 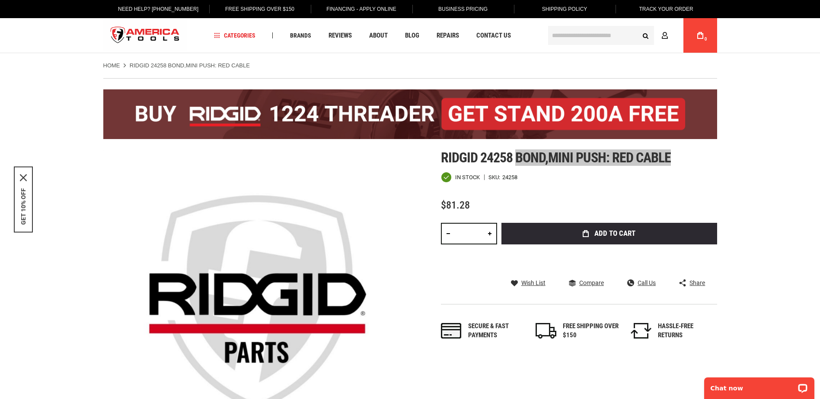 What do you see at coordinates (647, 283) in the screenshot?
I see `span: Call Us` at bounding box center [647, 283].